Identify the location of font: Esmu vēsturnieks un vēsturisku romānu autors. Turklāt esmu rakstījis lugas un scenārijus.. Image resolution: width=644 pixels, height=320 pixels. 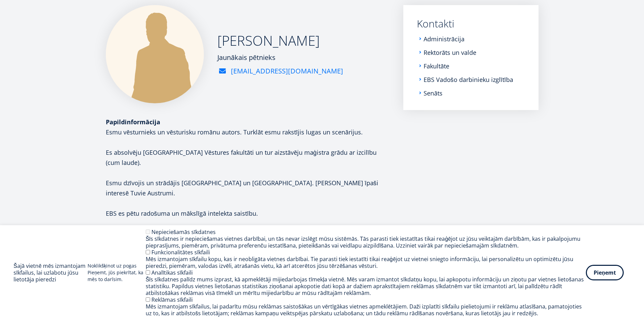
(234, 132).